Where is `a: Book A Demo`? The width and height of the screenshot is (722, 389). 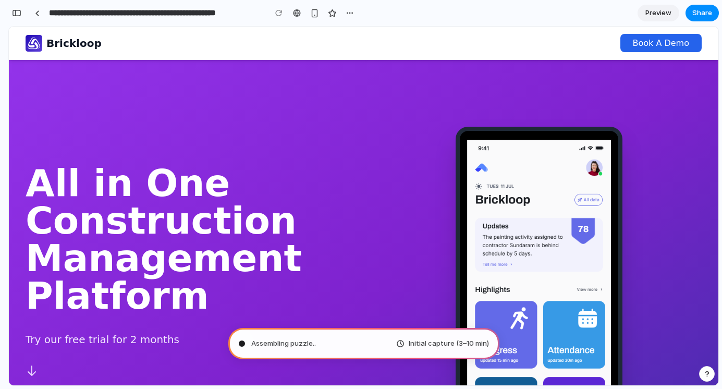
a: Book A Demo is located at coordinates (652, 16).